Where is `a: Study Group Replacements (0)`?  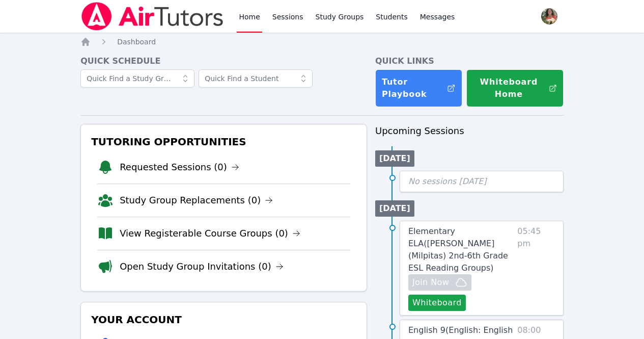
a: Study Group Replacements (0) is located at coordinates (196, 201).